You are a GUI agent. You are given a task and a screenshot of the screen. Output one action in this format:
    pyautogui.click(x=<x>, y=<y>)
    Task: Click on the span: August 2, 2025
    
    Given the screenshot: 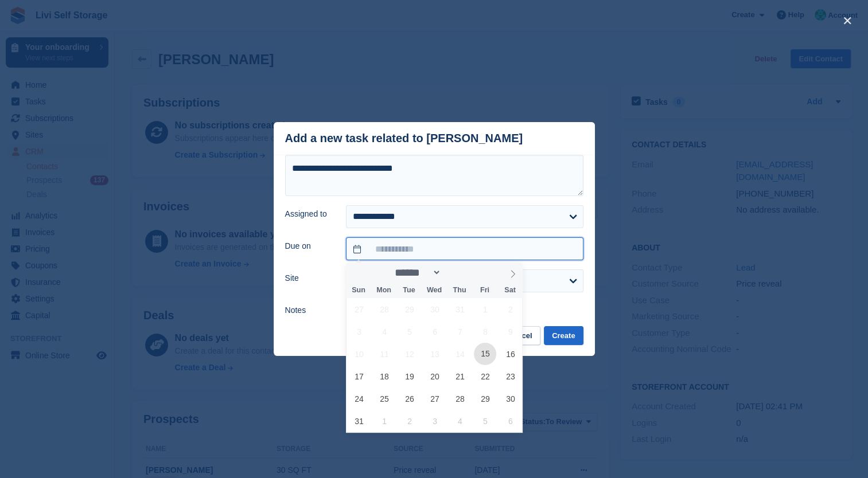 What is the action you would take?
    pyautogui.click(x=510, y=309)
    